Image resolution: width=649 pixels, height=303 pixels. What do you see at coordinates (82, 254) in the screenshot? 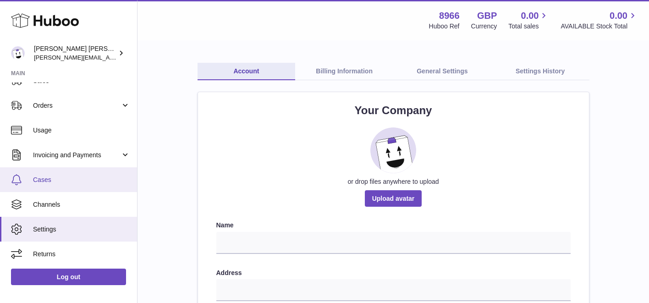
I see `span: Returns` at bounding box center [82, 254].